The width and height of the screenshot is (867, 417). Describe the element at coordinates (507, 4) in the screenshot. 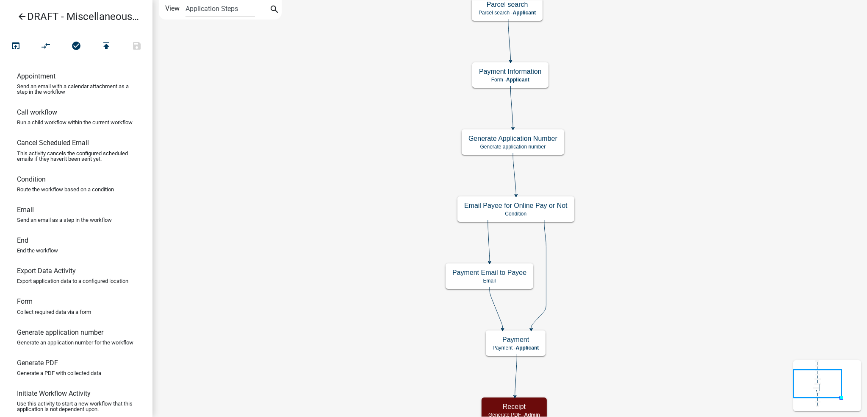

I see `h5: Parcel search` at that location.